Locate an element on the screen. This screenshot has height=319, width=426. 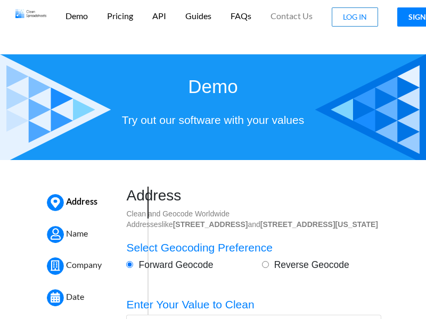
img: Name.png is located at coordinates (55, 235).